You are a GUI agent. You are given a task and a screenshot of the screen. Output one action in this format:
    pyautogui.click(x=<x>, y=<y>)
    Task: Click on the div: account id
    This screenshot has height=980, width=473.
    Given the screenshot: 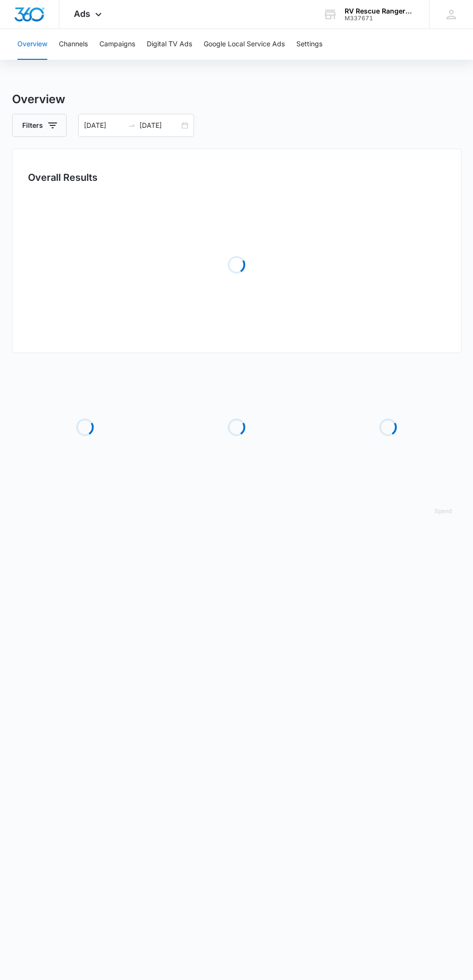 What is the action you would take?
    pyautogui.click(x=380, y=18)
    